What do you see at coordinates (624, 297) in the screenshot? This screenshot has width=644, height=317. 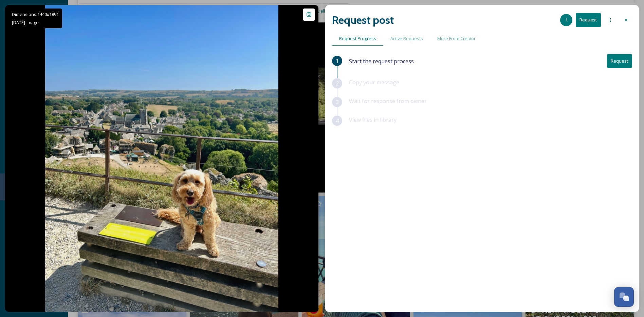 I see `button: Open Chat` at bounding box center [624, 297].